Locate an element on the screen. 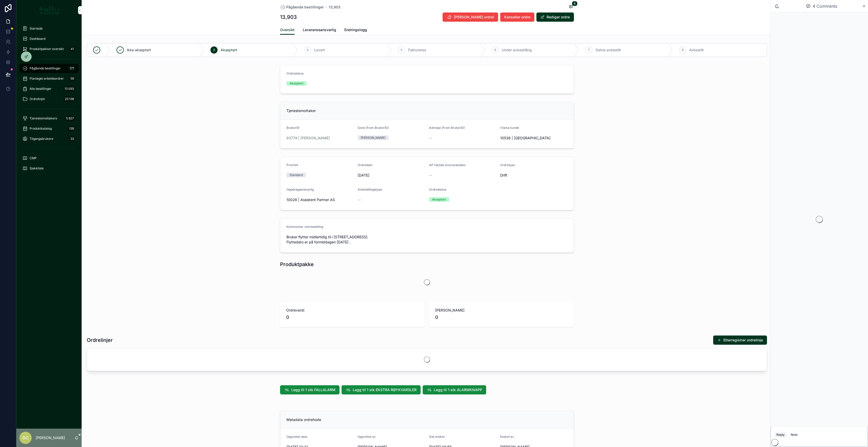  span: Sone (from BrukerID) is located at coordinates (374, 128).